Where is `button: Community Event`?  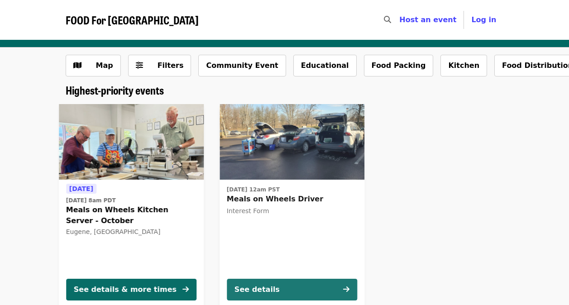 button: Community Event is located at coordinates (242, 66).